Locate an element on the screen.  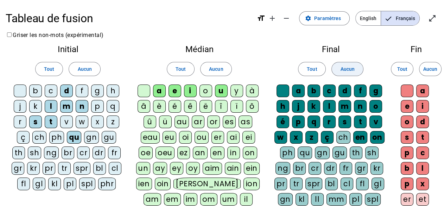
div: au is located at coordinates (181, 122).